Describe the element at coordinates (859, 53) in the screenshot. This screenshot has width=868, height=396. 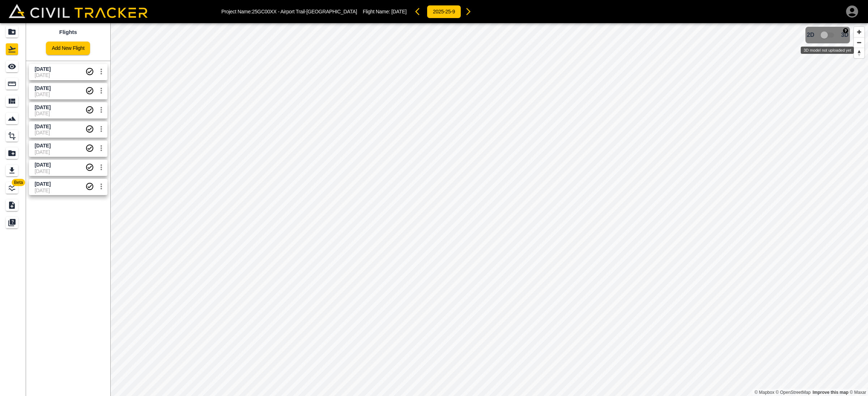
I see `button: Reset bearing to north` at that location.